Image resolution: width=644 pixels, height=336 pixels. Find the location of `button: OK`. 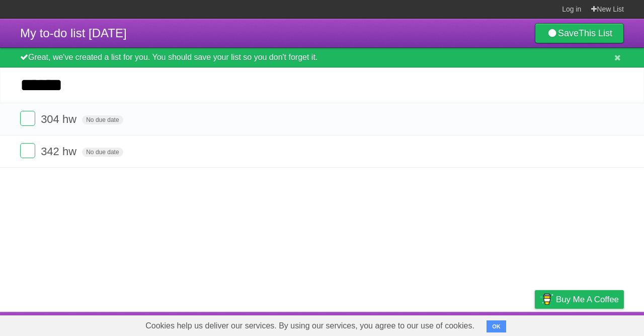

button: OK is located at coordinates (496, 326).